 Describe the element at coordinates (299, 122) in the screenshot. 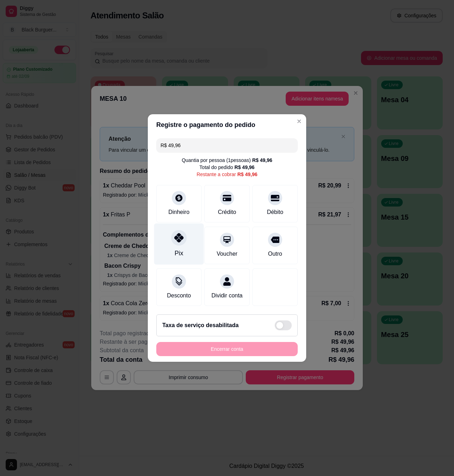

I see `button: Close` at that location.